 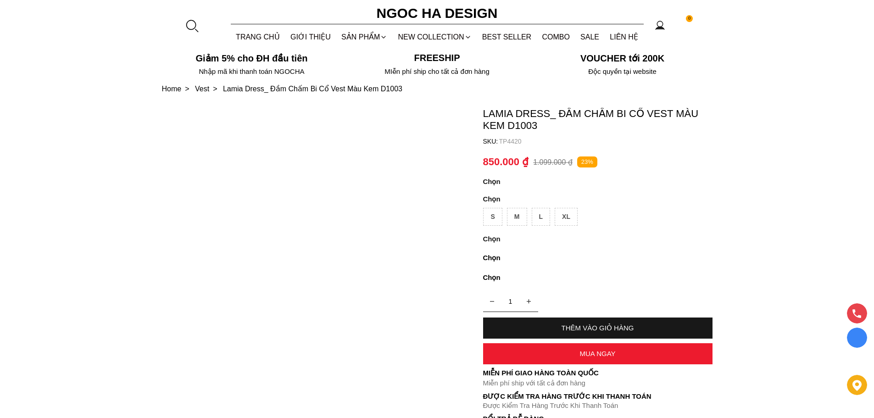 I want to click on a: NEW COLLECTION, so click(x=434, y=37).